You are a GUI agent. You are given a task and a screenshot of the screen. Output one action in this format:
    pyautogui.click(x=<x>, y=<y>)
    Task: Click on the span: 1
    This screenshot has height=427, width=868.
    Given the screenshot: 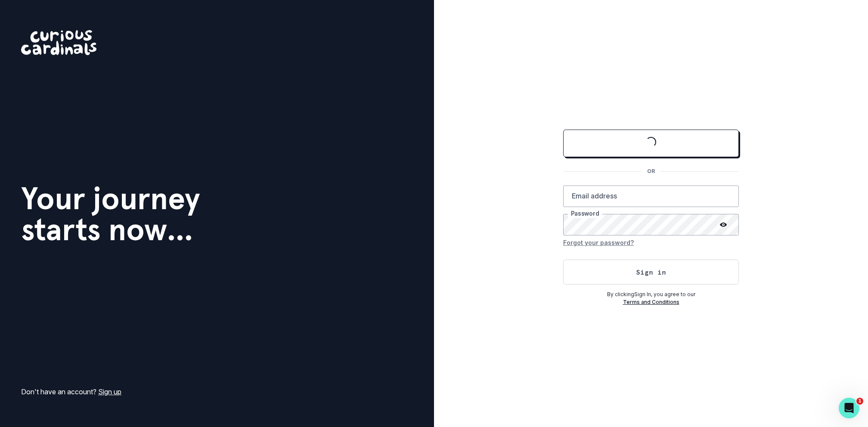 What is the action you would take?
    pyautogui.click(x=860, y=401)
    